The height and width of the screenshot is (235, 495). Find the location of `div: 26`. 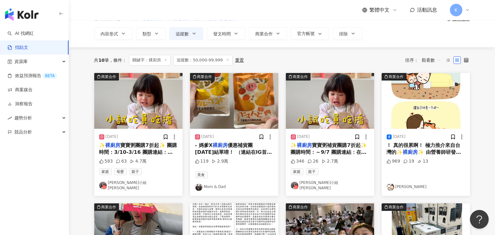

div: 26 is located at coordinates (313, 161).